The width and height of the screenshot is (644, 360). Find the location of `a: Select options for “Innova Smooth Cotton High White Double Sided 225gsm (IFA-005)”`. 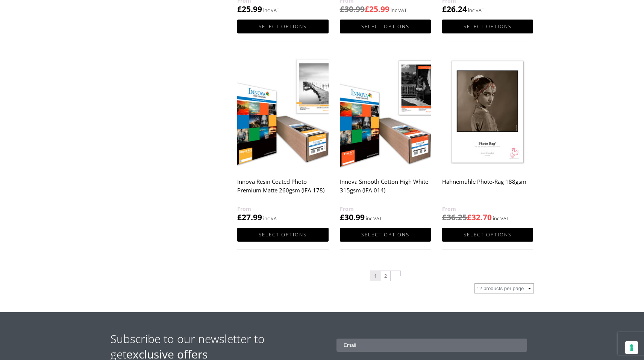

a: Select options for “Innova Smooth Cotton High White Double Sided 225gsm (IFA-005)” is located at coordinates (283, 26).